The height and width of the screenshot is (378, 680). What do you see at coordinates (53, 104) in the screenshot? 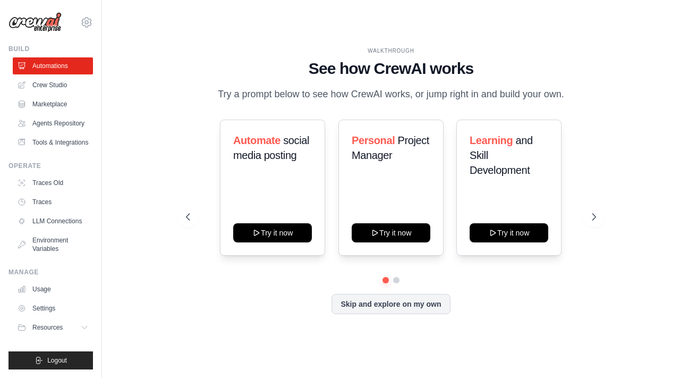
I see `a: Marketplace` at bounding box center [53, 104].